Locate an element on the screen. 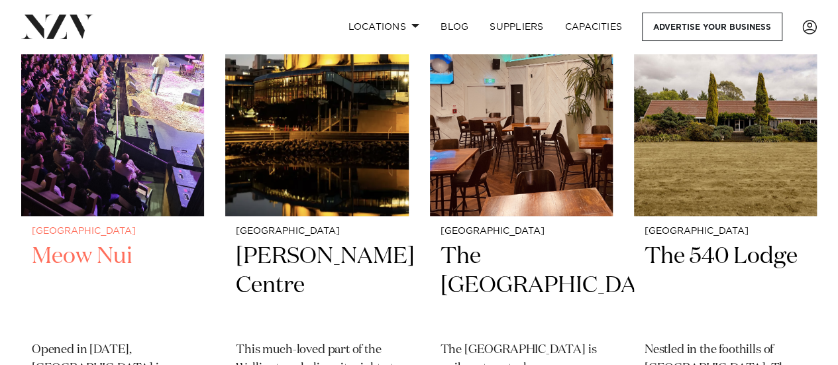 The image size is (838, 365). a: Advertise your business is located at coordinates (712, 26).